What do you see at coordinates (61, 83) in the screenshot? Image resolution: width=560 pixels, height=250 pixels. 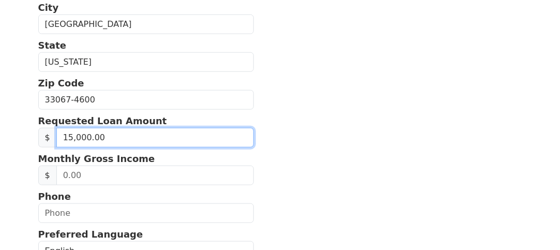 I see `strong: Zip Code` at bounding box center [61, 83].